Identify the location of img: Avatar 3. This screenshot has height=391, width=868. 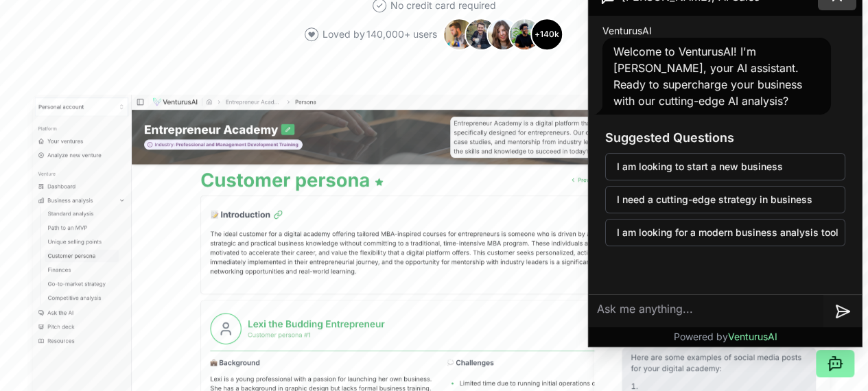
(503, 35).